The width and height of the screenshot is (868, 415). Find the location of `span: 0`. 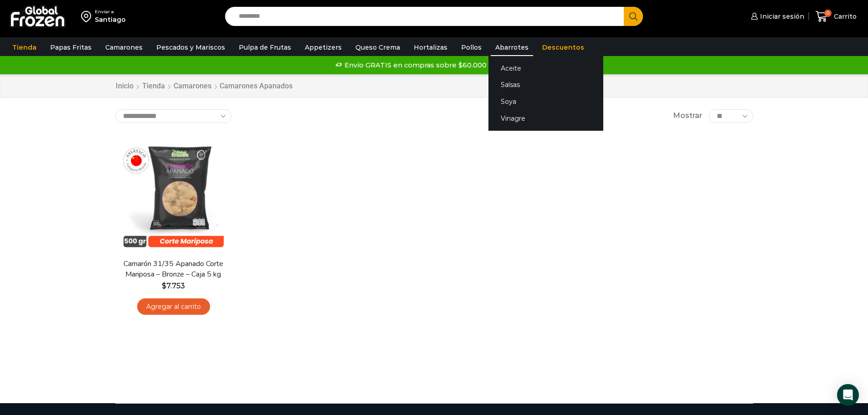

span: 0 is located at coordinates (828, 13).